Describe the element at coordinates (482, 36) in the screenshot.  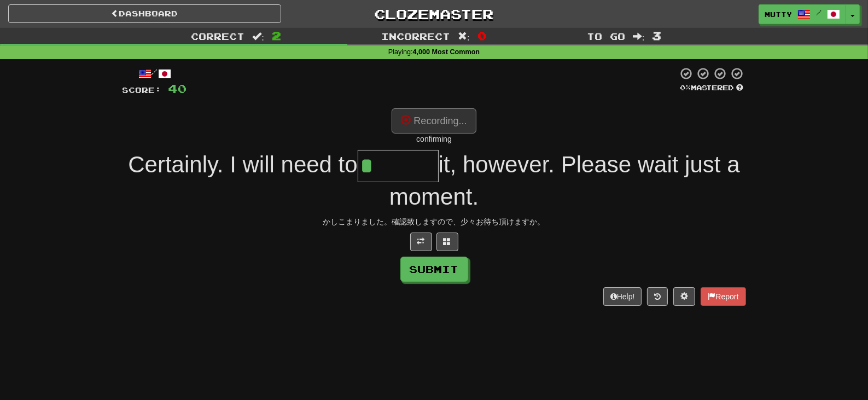
I see `span: 0` at that location.